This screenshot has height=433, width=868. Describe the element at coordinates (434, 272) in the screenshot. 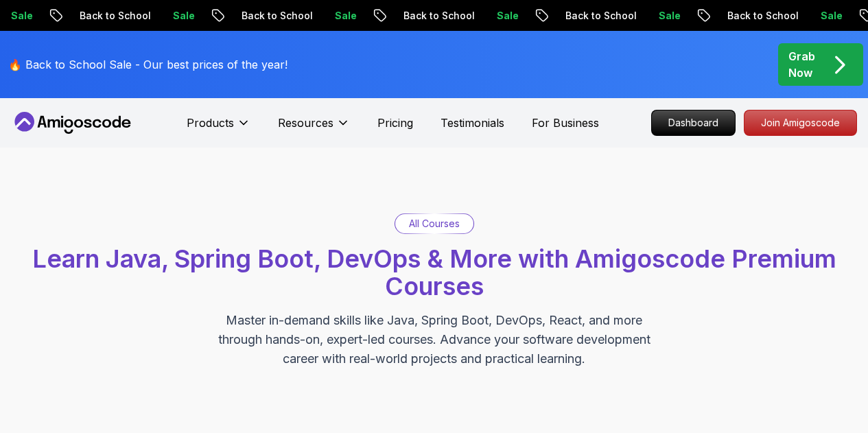

I see `span: Learn Java, Spring Boot, DevOps & More with Amigoscode Premium Courses` at that location.